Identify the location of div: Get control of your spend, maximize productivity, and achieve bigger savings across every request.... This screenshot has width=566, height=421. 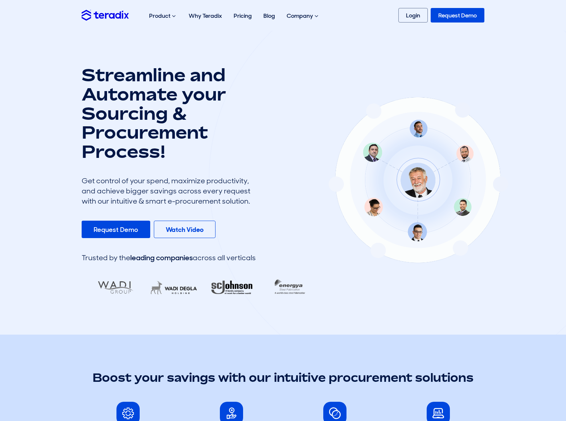
(169, 191).